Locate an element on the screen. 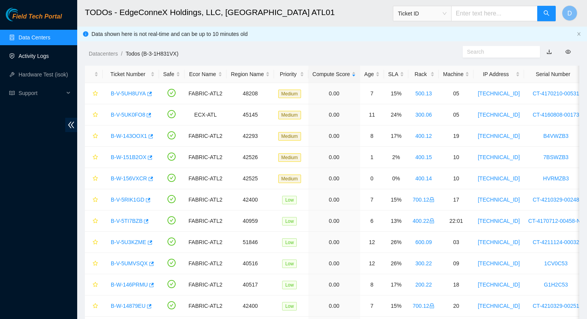  td: 17 is located at coordinates (456, 200).